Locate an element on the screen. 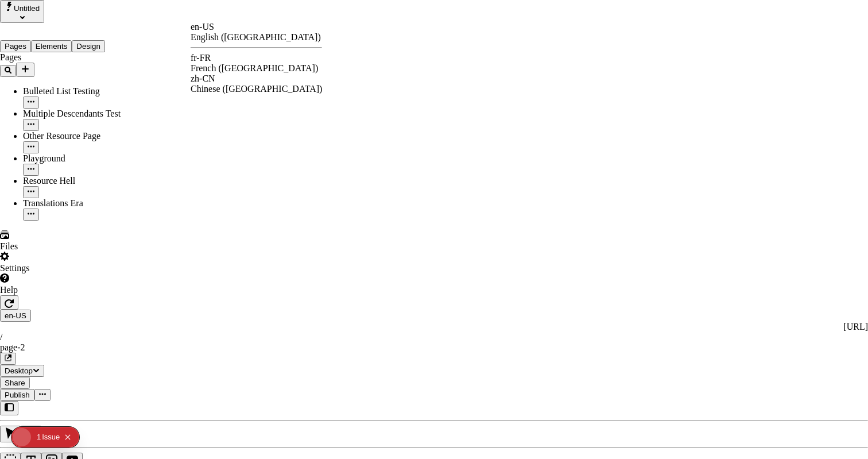  div: zh-CN is located at coordinates (256, 79).